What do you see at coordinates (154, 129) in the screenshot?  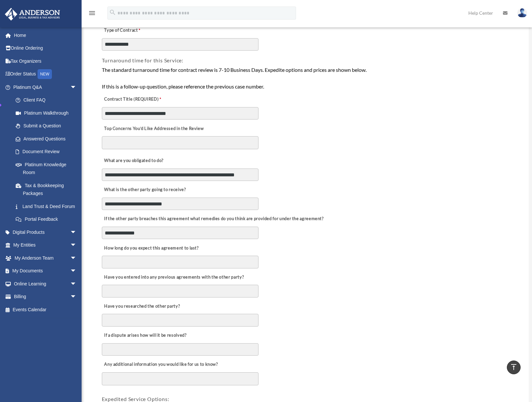 I see `label: Top Concerns You’d Like Addressed in the Review` at bounding box center [154, 129].